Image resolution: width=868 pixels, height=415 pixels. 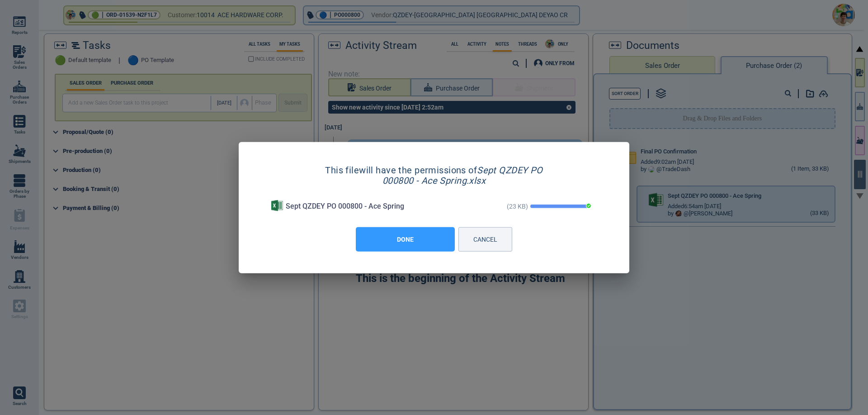 What do you see at coordinates (462, 175) in the screenshot?
I see `em: Sept QZDEY PO 000800 - Ace Spring.xlsx` at bounding box center [462, 175].